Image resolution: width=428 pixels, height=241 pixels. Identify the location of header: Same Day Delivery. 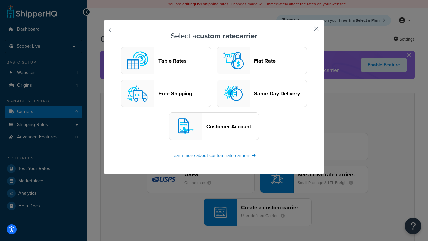
(280, 93).